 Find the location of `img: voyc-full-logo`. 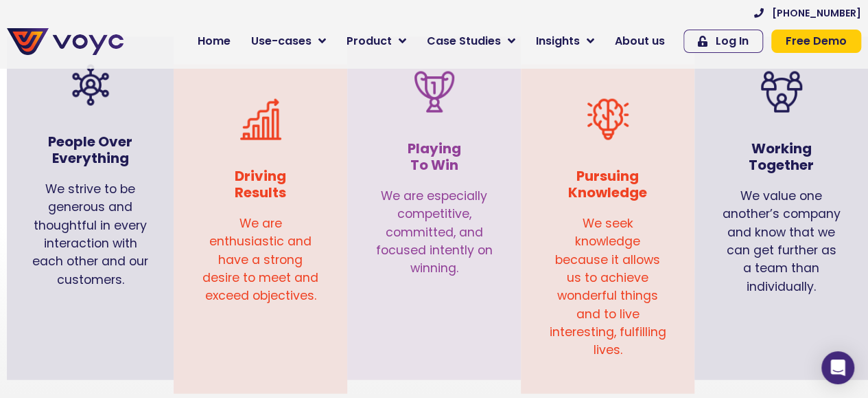

img: voyc-full-logo is located at coordinates (65, 41).